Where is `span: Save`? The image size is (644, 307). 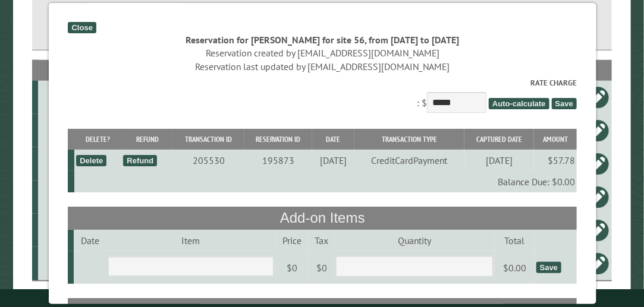 span: Save is located at coordinates (564, 103).